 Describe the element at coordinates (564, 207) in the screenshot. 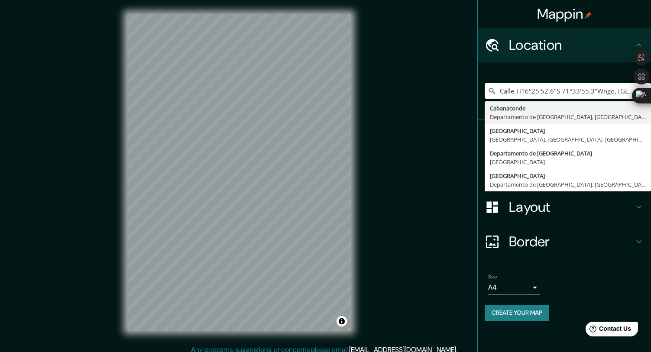

I see `div: Layout` at that location.